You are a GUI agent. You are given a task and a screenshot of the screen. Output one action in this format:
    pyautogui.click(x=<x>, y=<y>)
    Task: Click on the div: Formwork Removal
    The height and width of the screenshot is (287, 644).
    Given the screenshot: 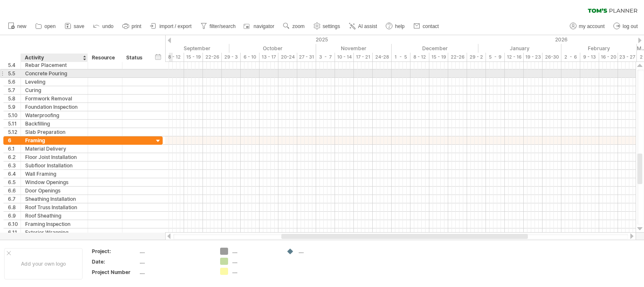 What is the action you would take?
    pyautogui.click(x=54, y=98)
    